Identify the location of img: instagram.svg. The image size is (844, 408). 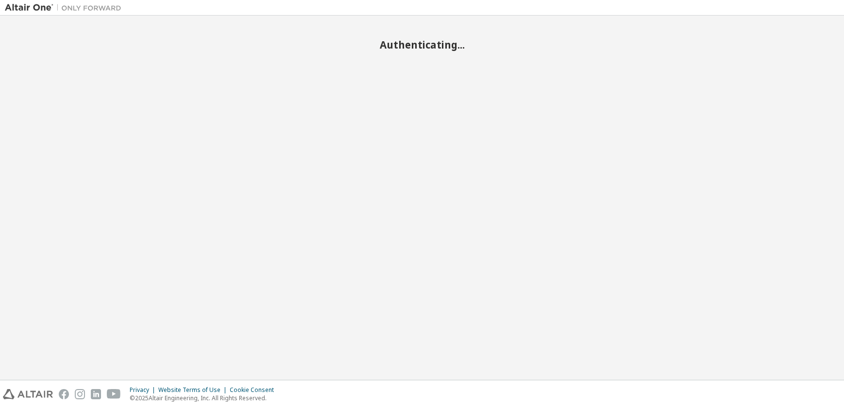
(80, 394).